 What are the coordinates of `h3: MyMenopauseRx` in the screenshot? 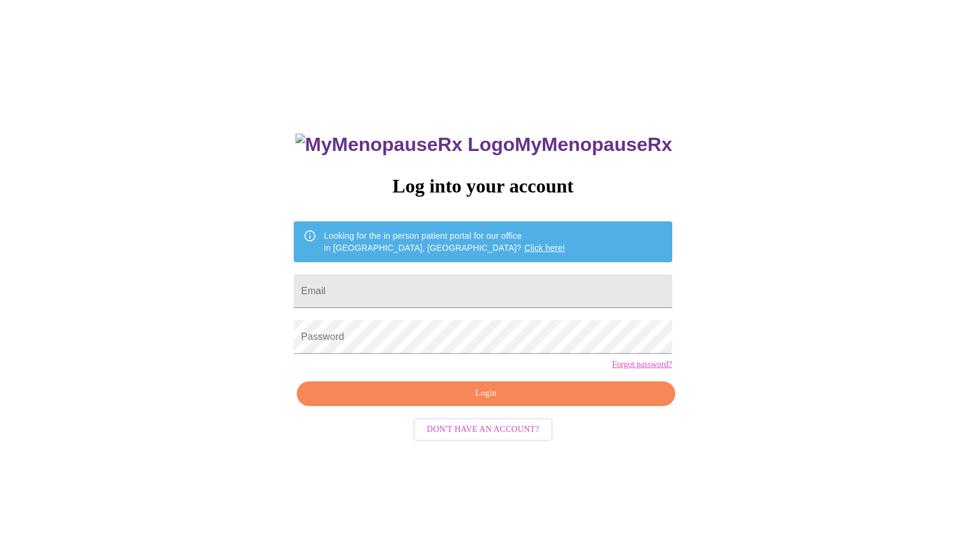 It's located at (484, 144).